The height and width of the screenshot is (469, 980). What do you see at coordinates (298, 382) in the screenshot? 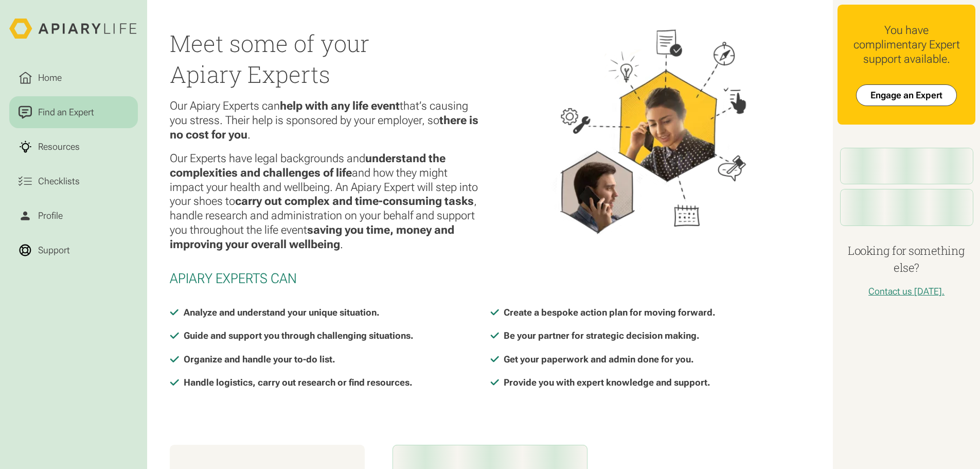
I see `div: Handle logistics, carry out research or find resources.` at bounding box center [298, 382].